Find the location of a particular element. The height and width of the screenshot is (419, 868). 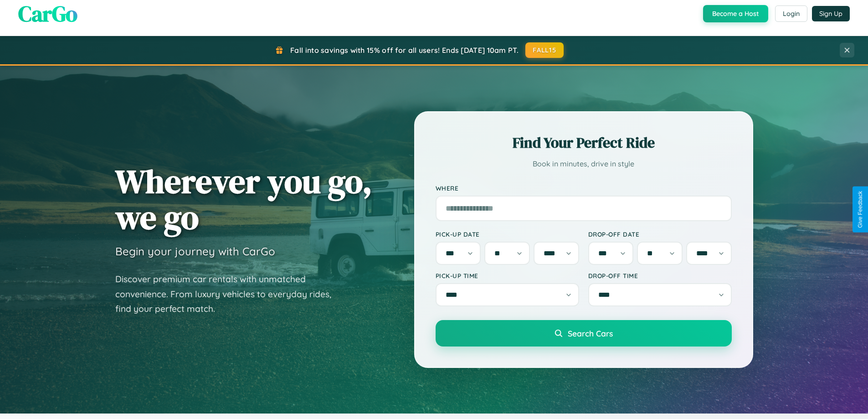

button: FALL15 is located at coordinates (544, 50).